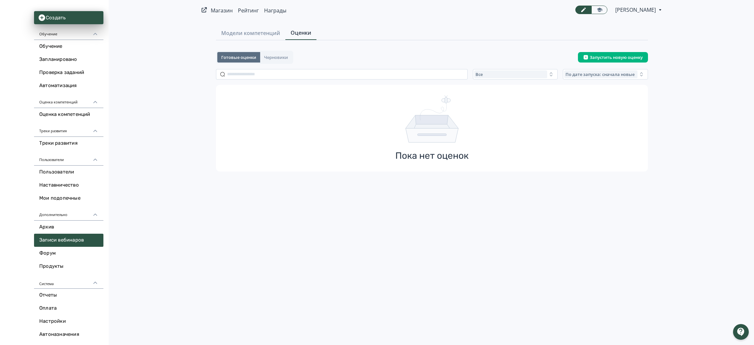 The height and width of the screenshot is (345, 754). Describe the element at coordinates (613, 57) in the screenshot. I see `button: Запустить новую оценку` at that location.